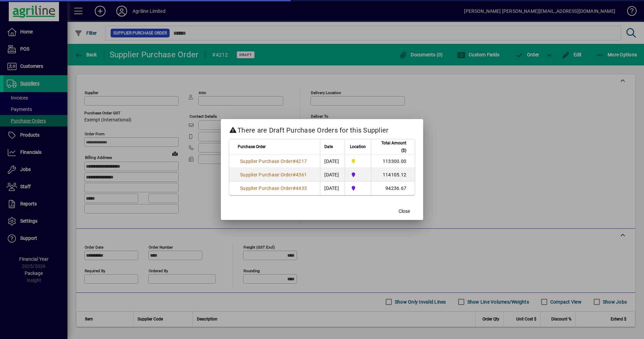  What do you see at coordinates (357, 146) in the screenshot?
I see `span: Location` at bounding box center [357, 146].